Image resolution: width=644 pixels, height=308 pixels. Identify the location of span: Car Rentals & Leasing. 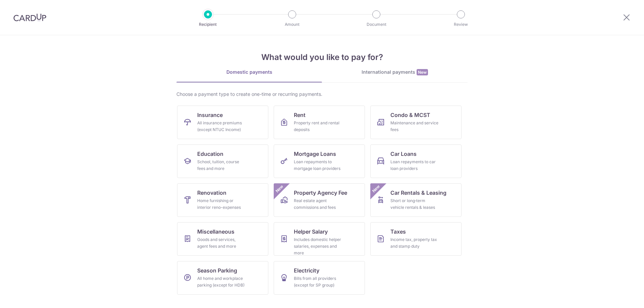
(418, 193).